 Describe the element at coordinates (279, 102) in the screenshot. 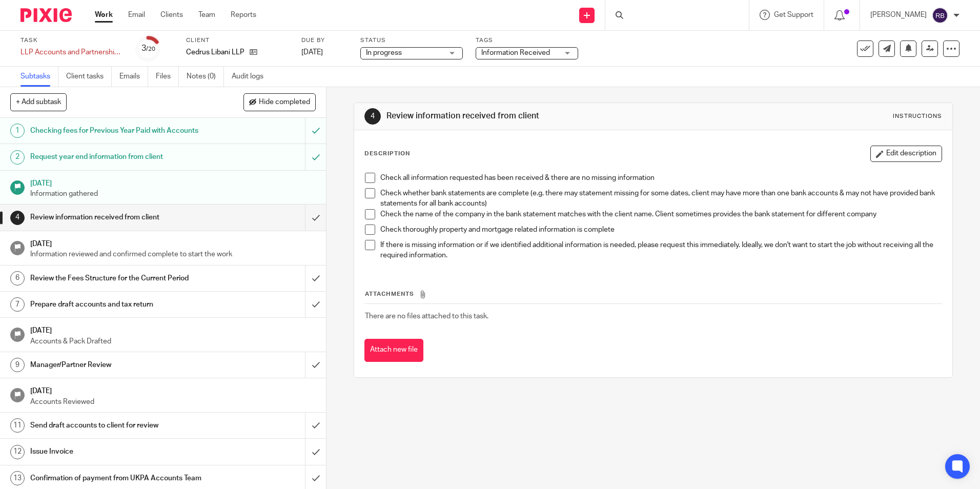

I see `button: Hide completed` at that location.